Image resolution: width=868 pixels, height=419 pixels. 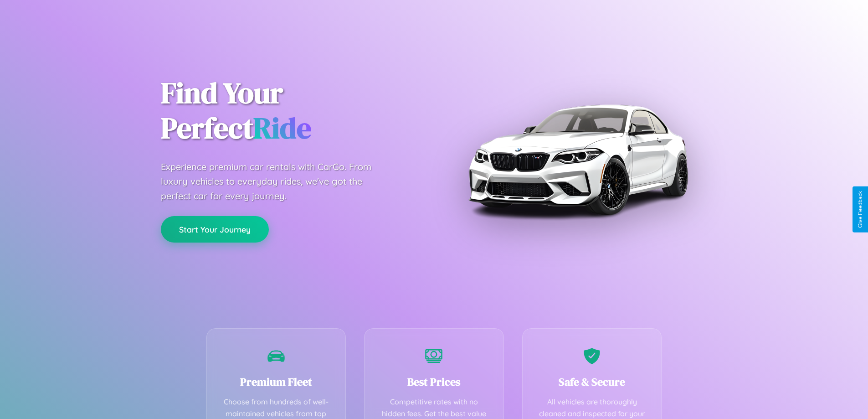 What do you see at coordinates (577, 160) in the screenshot?
I see `img: Premium BMW car rental vehicle` at bounding box center [577, 160].